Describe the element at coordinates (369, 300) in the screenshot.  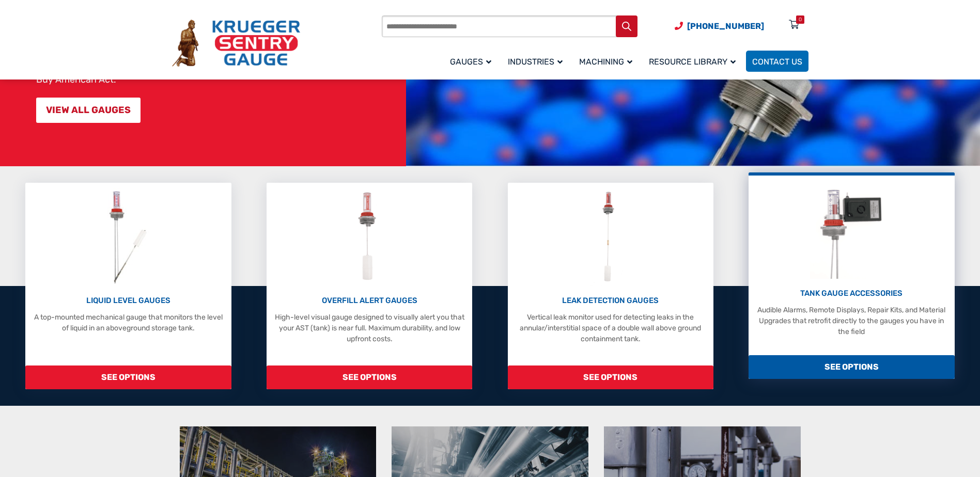
I see `p: OVERFILL ALERT GAUGES` at that location.